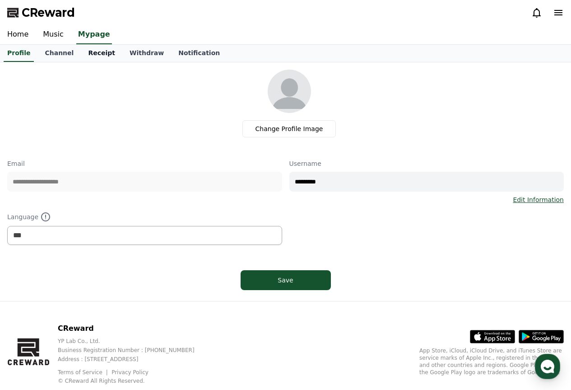  I want to click on a: Receipt, so click(102, 53).